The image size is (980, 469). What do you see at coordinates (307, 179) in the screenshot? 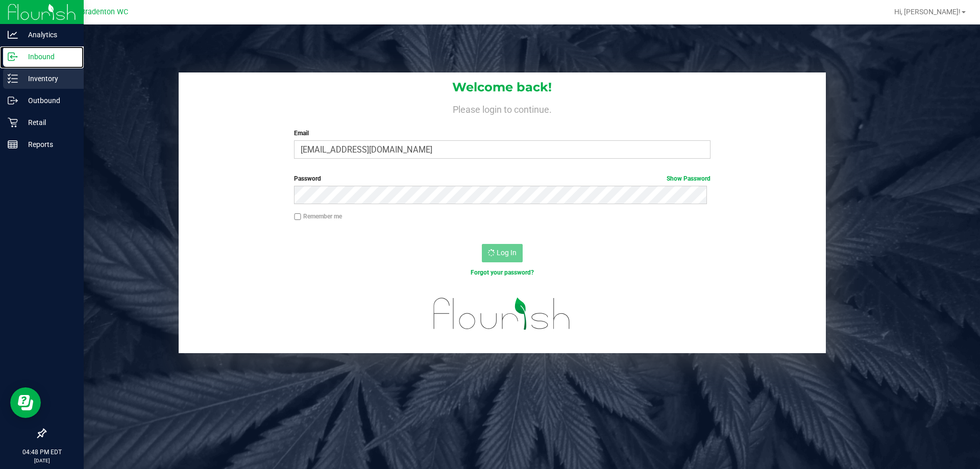
I see `span: Password` at bounding box center [307, 179].